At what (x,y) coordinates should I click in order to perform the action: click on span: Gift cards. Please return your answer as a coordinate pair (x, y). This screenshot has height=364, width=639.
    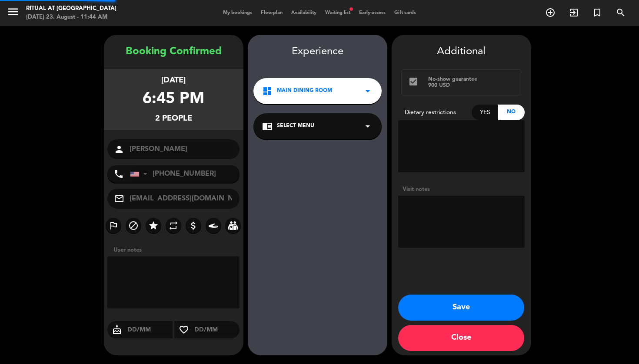
    Looking at the image, I should click on (405, 13).